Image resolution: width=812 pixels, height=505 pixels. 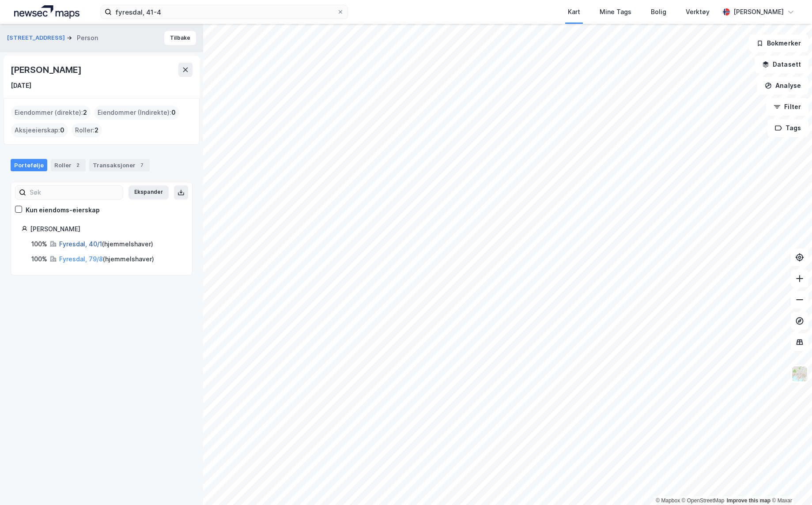 What do you see at coordinates (74, 192) in the screenshot?
I see `input: Søk` at bounding box center [74, 192].